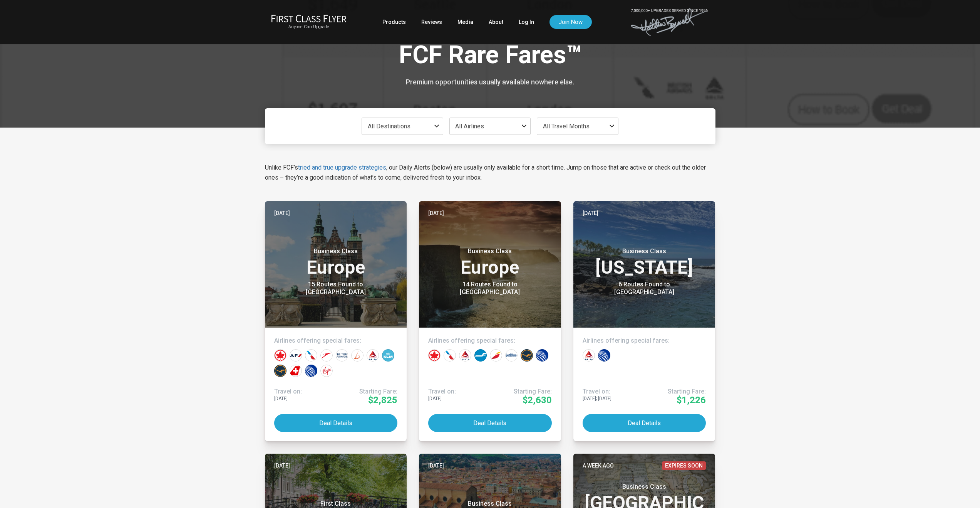  What do you see at coordinates (296, 370) in the screenshot?
I see `div: Swiss` at bounding box center [296, 370].